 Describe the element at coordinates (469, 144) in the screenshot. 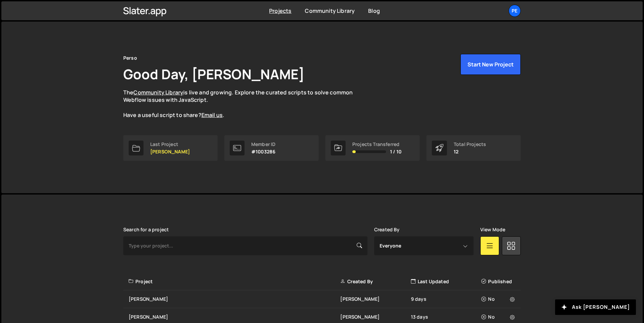

I see `div: Total Projects` at that location.